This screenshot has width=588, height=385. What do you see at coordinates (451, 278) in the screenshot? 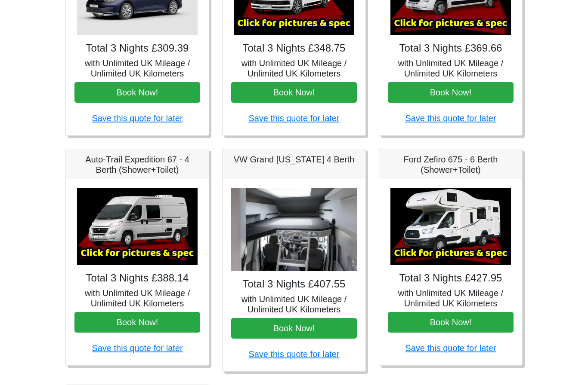
I see `h4: Total 3 Nights £427.95` at bounding box center [451, 278].